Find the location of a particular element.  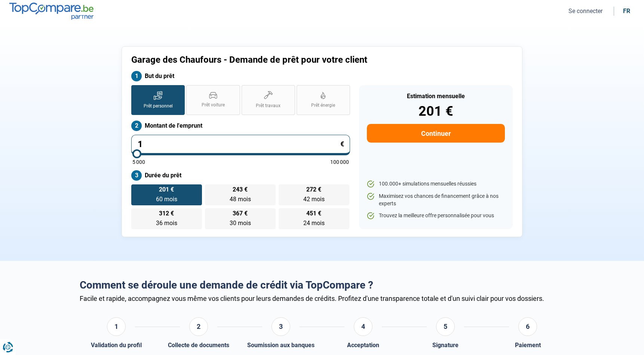

li: 100.000+ simulations mensuelles réussies is located at coordinates (436, 184).